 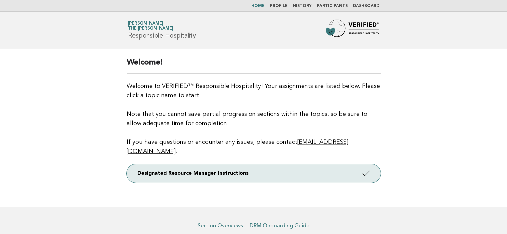 I want to click on a: Participants, so click(x=332, y=6).